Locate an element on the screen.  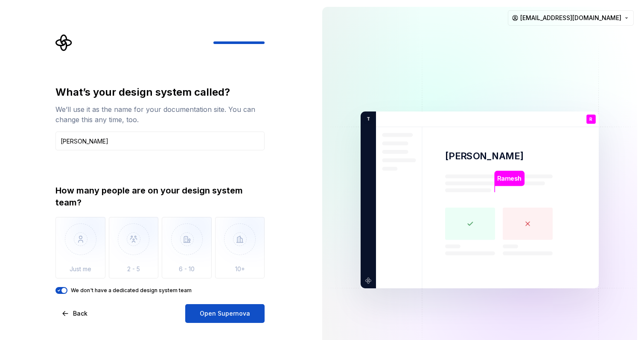
input: Design system name is located at coordinates (160, 141).